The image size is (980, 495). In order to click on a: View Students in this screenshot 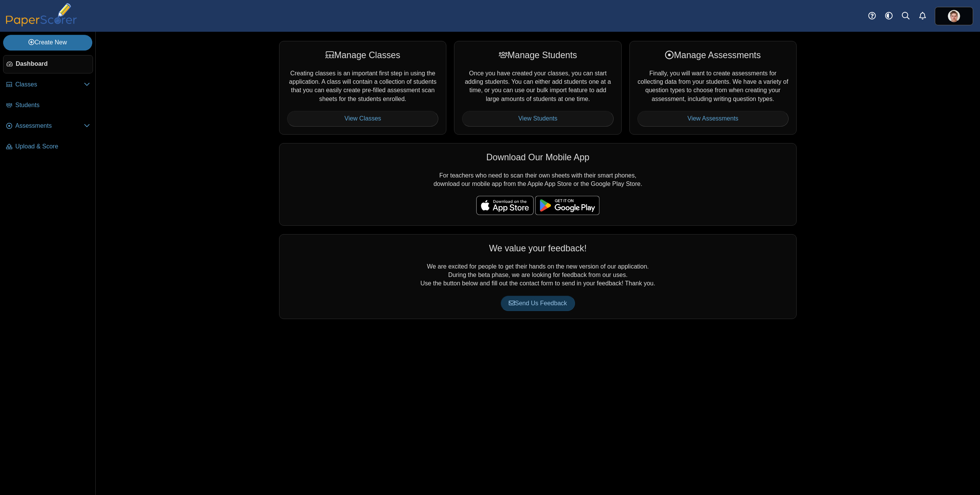, I will do `click(538, 118)`.